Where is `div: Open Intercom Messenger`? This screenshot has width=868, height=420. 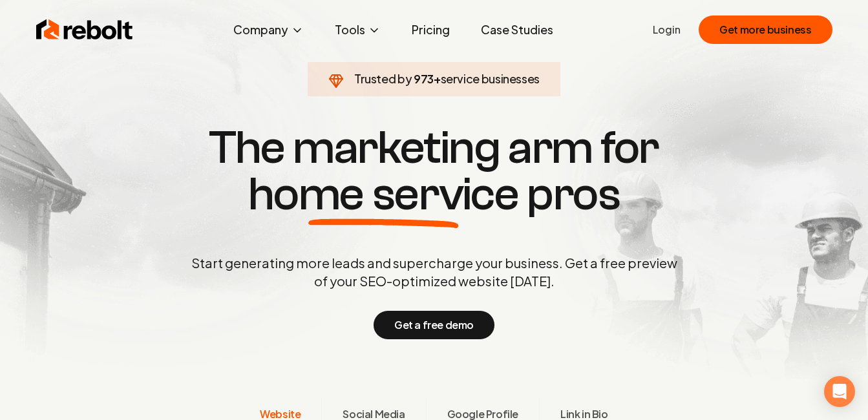
div: Open Intercom Messenger is located at coordinates (839, 391).